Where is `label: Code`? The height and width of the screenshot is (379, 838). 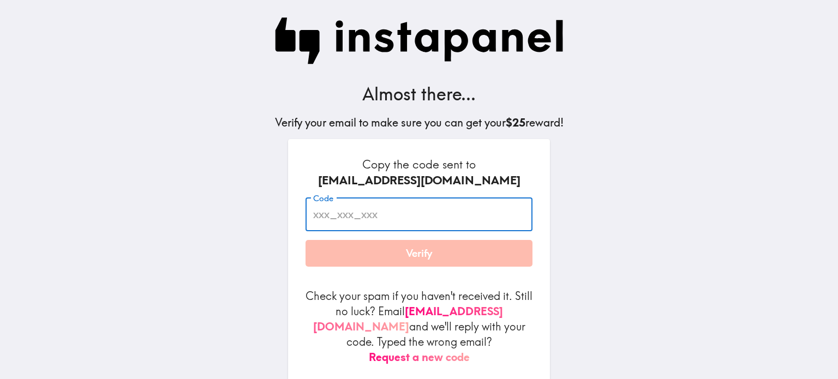 label: Code is located at coordinates (323, 199).